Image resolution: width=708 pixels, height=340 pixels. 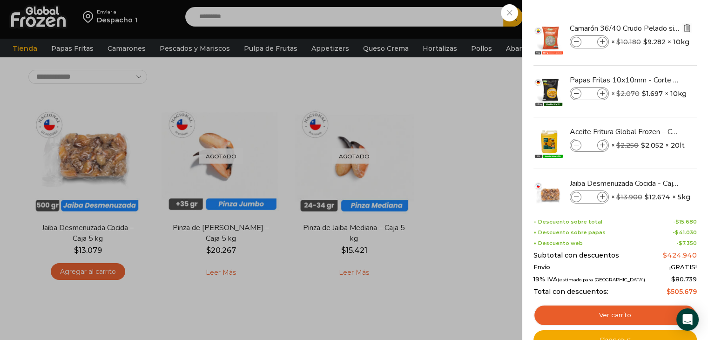 I want to click on span: + Descuento sobre total, so click(x=568, y=222).